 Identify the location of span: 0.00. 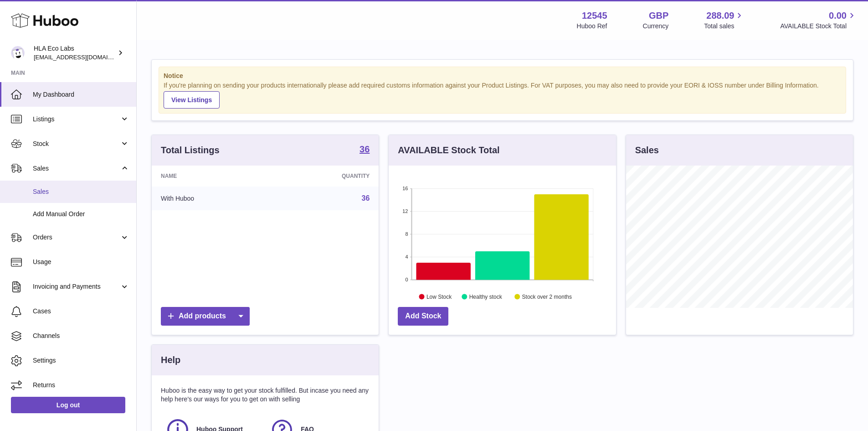
(837, 16).